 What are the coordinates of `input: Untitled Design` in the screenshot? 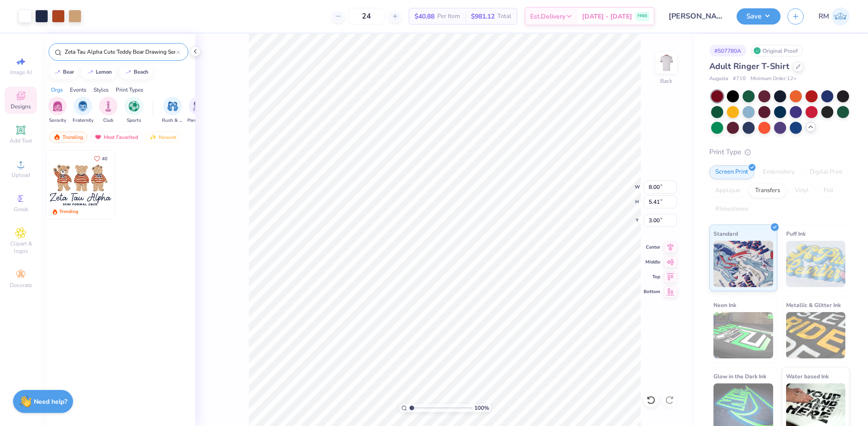 It's located at (696, 16).